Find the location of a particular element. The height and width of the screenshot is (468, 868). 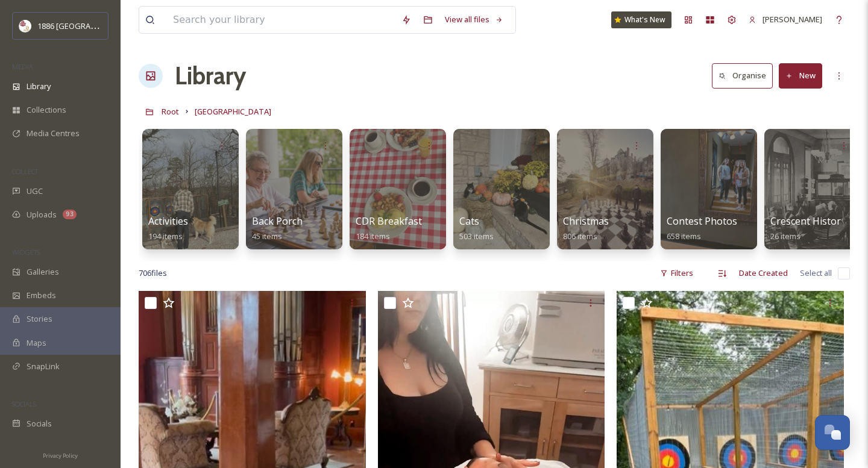

span: 45 items is located at coordinates (267, 236).